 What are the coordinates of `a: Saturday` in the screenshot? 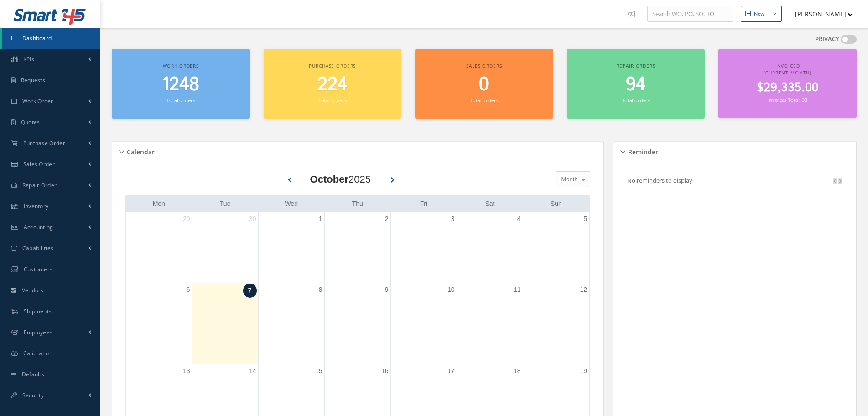 It's located at (490, 204).